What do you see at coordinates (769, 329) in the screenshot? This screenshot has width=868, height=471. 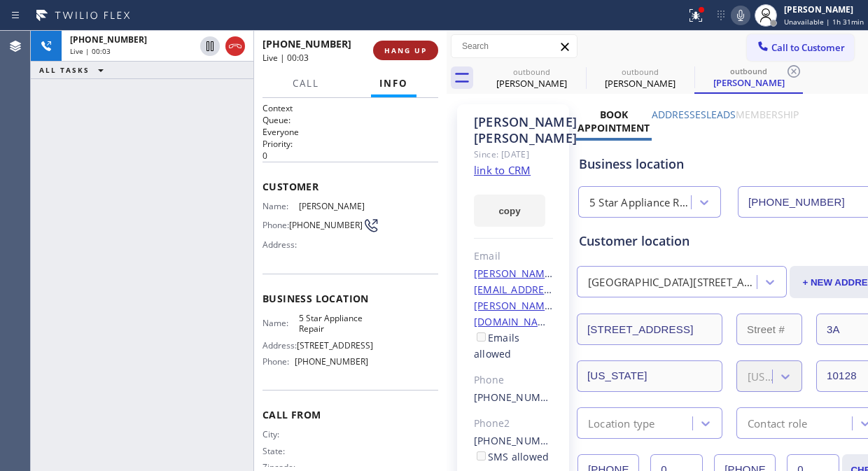 I see `input: Street #` at bounding box center [769, 329].